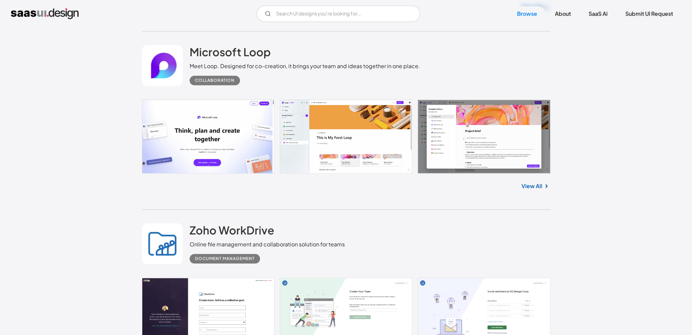 This screenshot has height=335, width=692. What do you see at coordinates (563, 14) in the screenshot?
I see `a: About` at bounding box center [563, 14].